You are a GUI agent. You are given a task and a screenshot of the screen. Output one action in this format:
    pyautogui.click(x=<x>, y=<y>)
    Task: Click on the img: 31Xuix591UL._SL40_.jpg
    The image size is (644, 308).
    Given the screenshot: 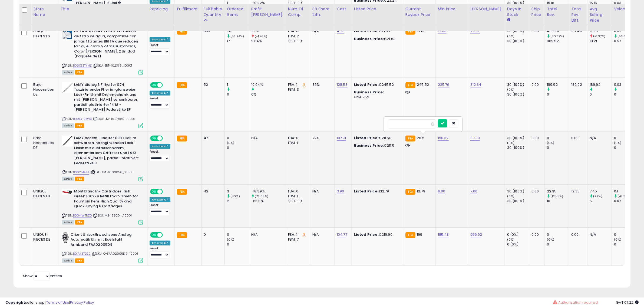 What is the action you would take?
    pyautogui.click(x=68, y=141)
    